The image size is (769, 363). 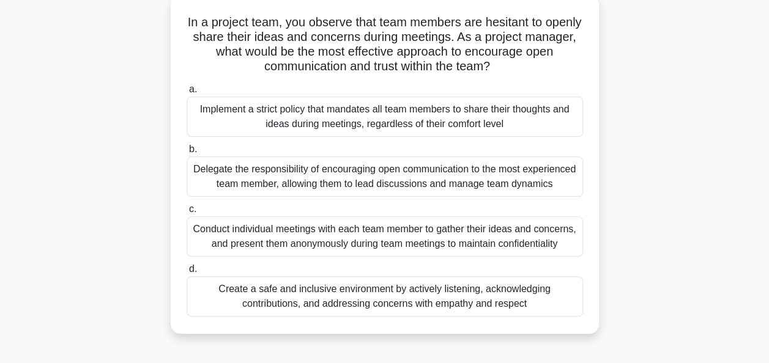 What do you see at coordinates (385, 297) in the screenshot?
I see `div: Create a safe and inclusive environment by actively listening, acknowledging contributions, and a...` at bounding box center [385, 297].